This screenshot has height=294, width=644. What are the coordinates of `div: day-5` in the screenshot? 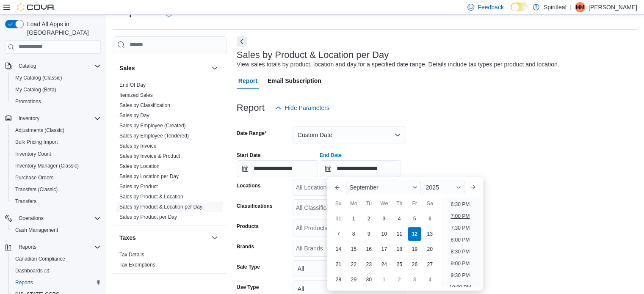 It's located at (415, 219).